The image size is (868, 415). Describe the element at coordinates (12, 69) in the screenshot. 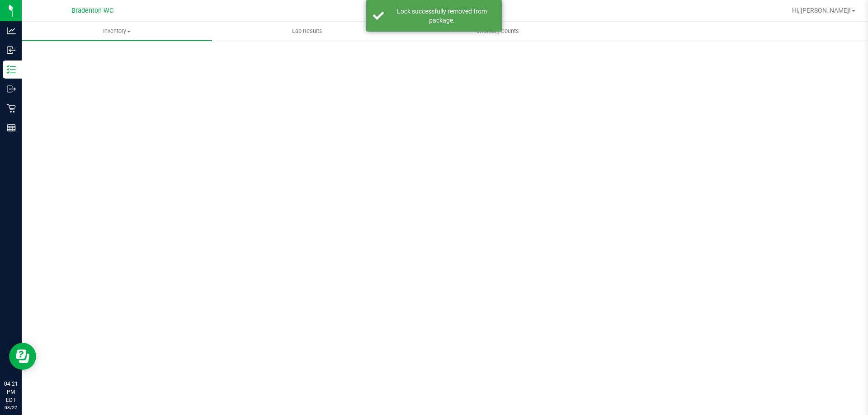

I see `inline-svg: Inventory` at that location.